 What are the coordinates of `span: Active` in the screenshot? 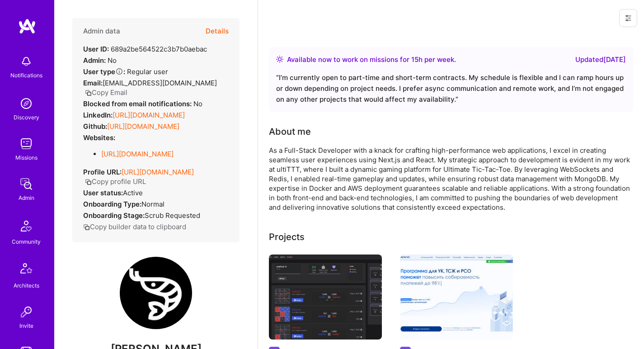 It's located at (133, 192).